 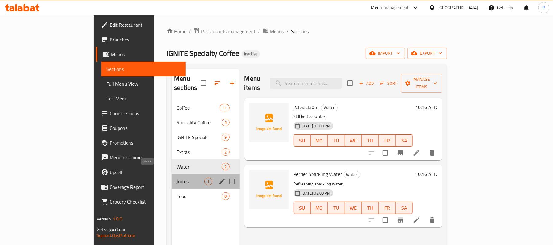 What do you see at coordinates (205, 152) in the screenshot?
I see `nav: Menu sections` at bounding box center [205, 152].